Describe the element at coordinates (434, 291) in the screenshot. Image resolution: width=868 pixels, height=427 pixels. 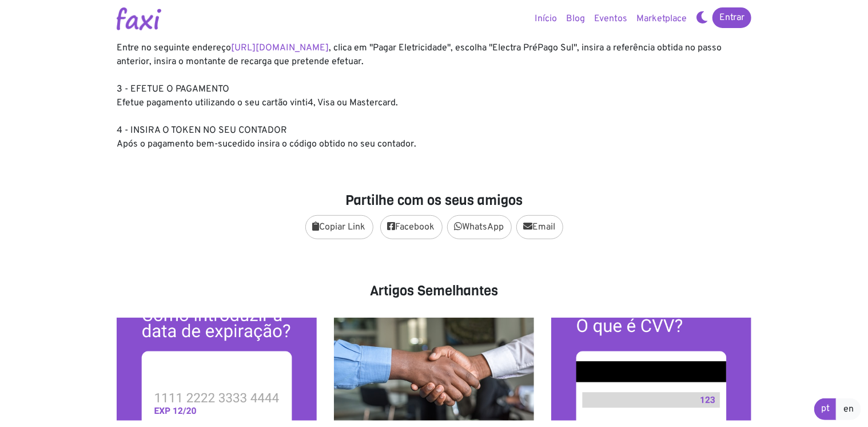
I see `h4: Artigos Semelhantes` at that location.